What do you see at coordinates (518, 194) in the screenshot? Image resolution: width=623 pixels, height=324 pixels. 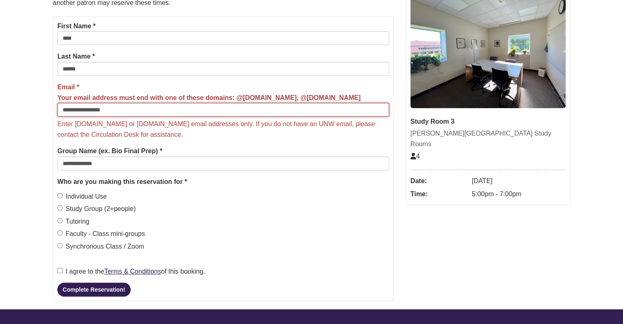 I see `dd: 5:00pm - 7:00pm` at bounding box center [518, 194].